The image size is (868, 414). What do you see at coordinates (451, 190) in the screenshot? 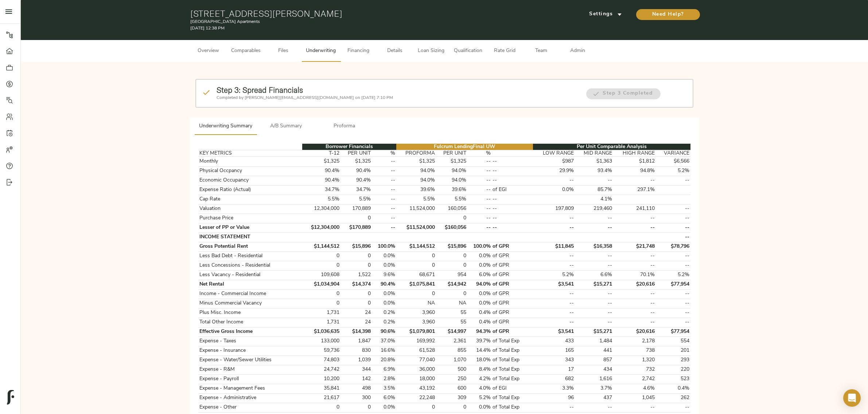
I see `td: 39.6%` at bounding box center [451, 190].